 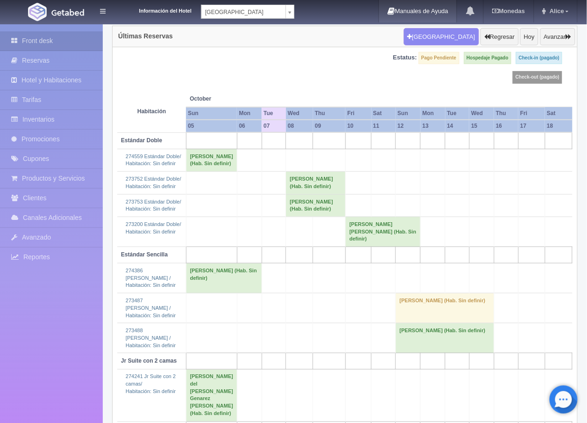 I want to click on a: 274559 Estándar Doble/Habitación: Sin definir, so click(x=153, y=160).